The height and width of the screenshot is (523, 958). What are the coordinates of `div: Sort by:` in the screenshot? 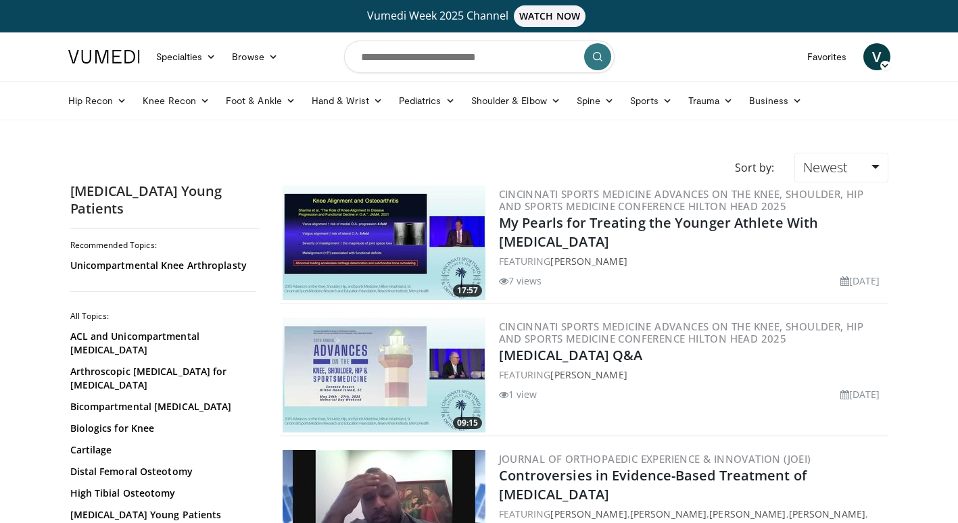 It's located at (754, 168).